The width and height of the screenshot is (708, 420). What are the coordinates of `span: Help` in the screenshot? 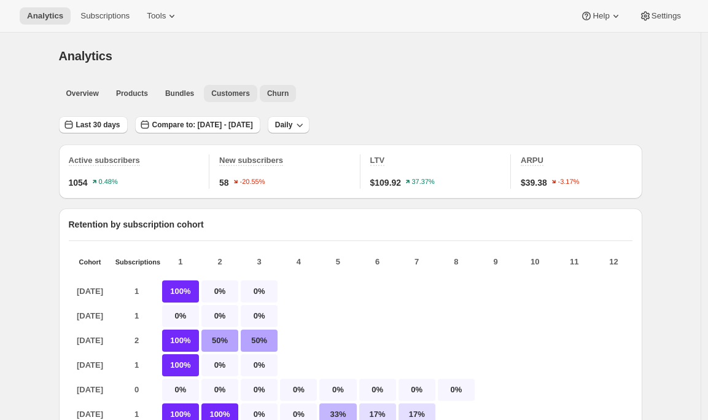 It's located at (601, 16).